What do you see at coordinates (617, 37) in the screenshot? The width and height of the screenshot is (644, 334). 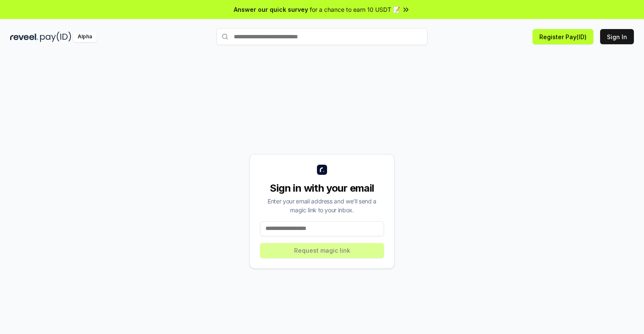 I see `button: Sign In` at bounding box center [617, 37].